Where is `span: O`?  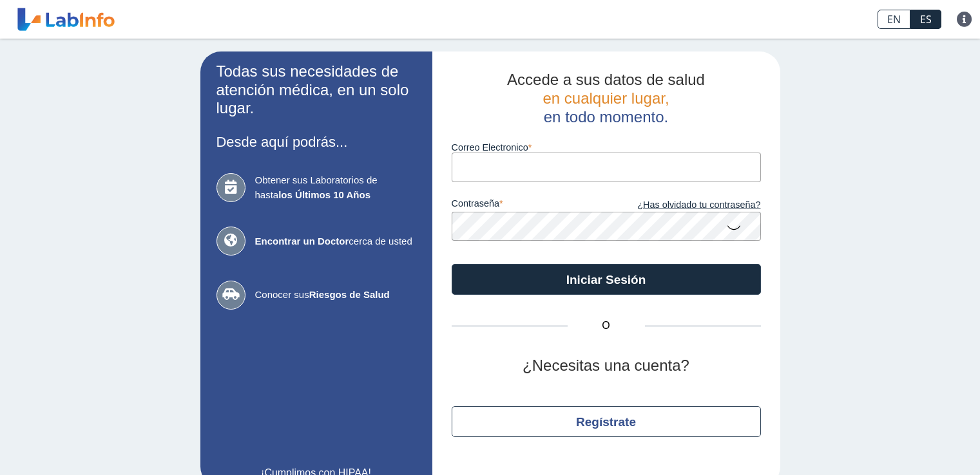 span: O is located at coordinates (606, 326).